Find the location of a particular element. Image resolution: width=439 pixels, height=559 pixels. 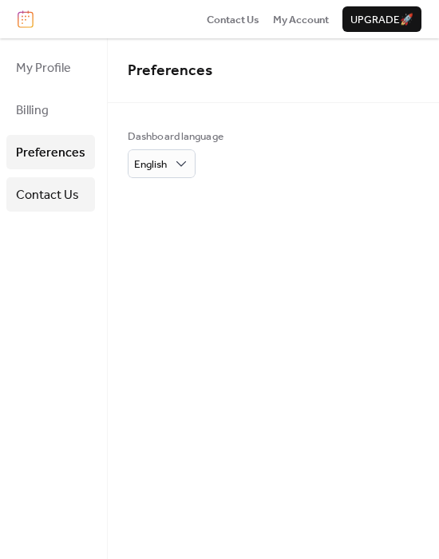

div: Dashboard language is located at coordinates (176, 136).